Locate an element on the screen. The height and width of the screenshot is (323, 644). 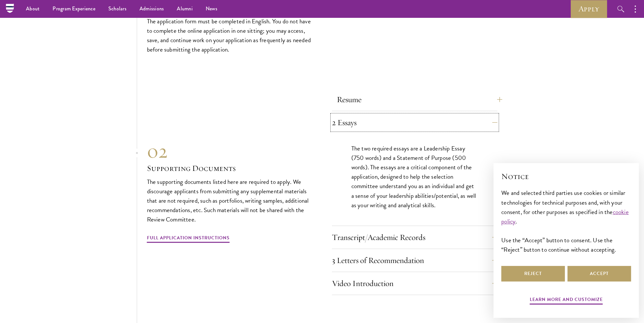
div: 02 is located at coordinates (230, 151).